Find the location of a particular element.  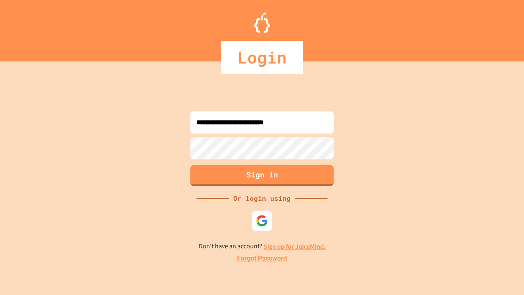

a: Forgot Password is located at coordinates (262, 258).